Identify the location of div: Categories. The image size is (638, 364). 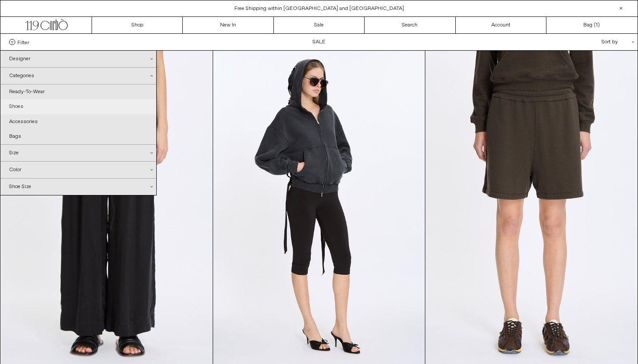
(78, 76).